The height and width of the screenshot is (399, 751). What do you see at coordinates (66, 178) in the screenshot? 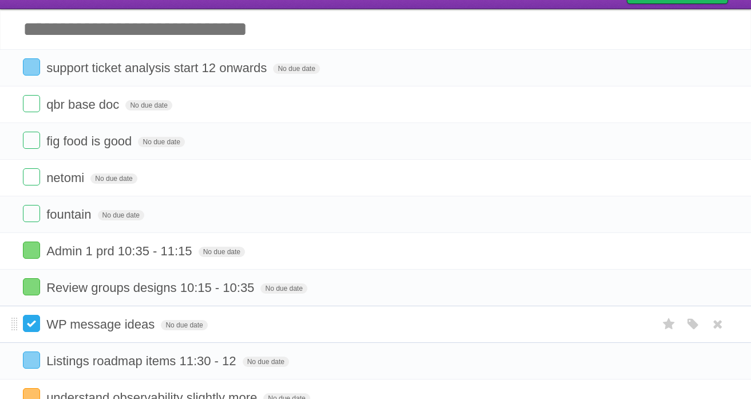
I see `span: netomi` at bounding box center [66, 178].